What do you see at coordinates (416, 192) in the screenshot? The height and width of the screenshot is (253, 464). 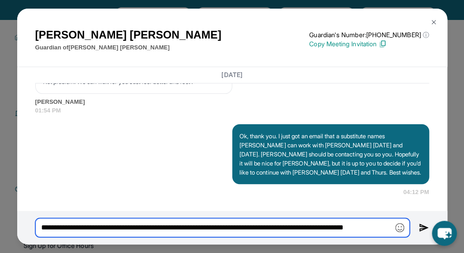 I see `span: 04:12 PM` at bounding box center [416, 192].